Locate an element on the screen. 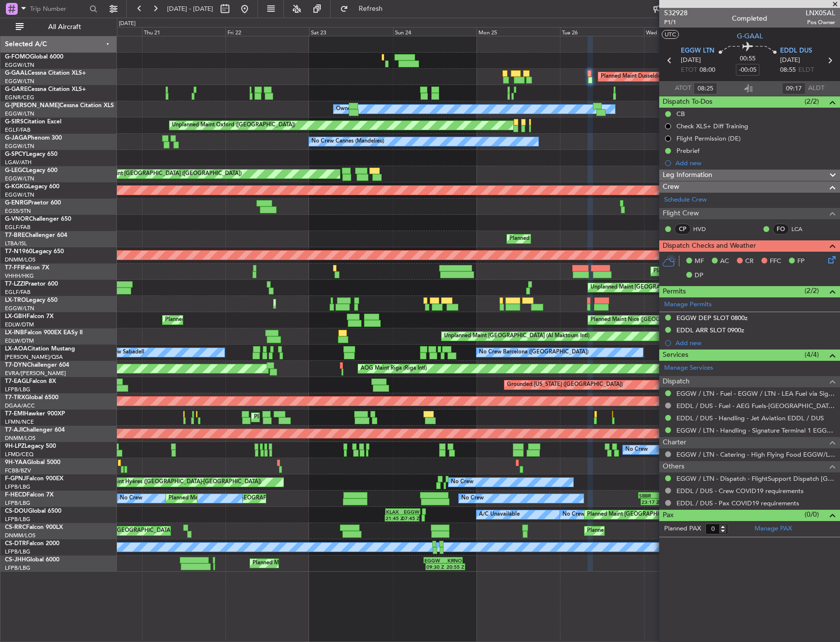  a: EDDL / DUS - Pax COVID19 requirements is located at coordinates (738, 503).